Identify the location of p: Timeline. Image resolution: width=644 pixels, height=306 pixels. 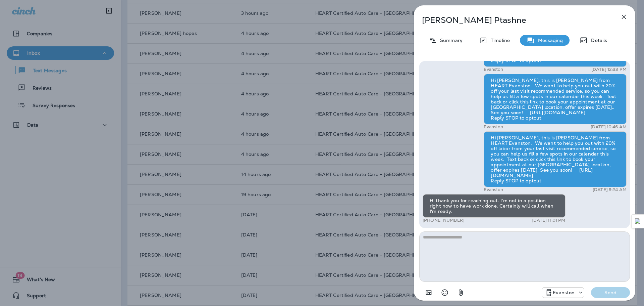
(498, 40).